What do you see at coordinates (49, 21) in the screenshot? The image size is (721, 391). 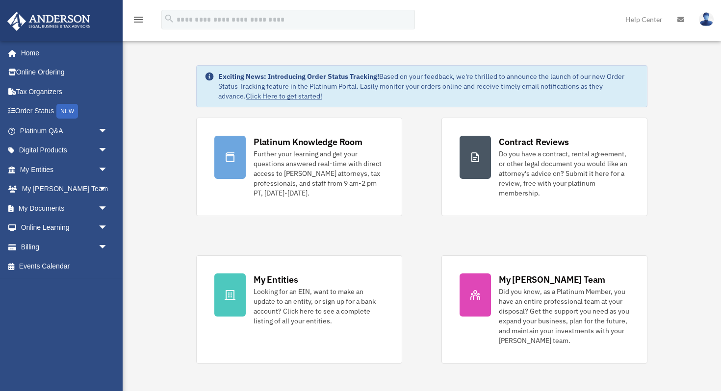 I see `img: Anderson Advisors Platinum Portal` at bounding box center [49, 21].